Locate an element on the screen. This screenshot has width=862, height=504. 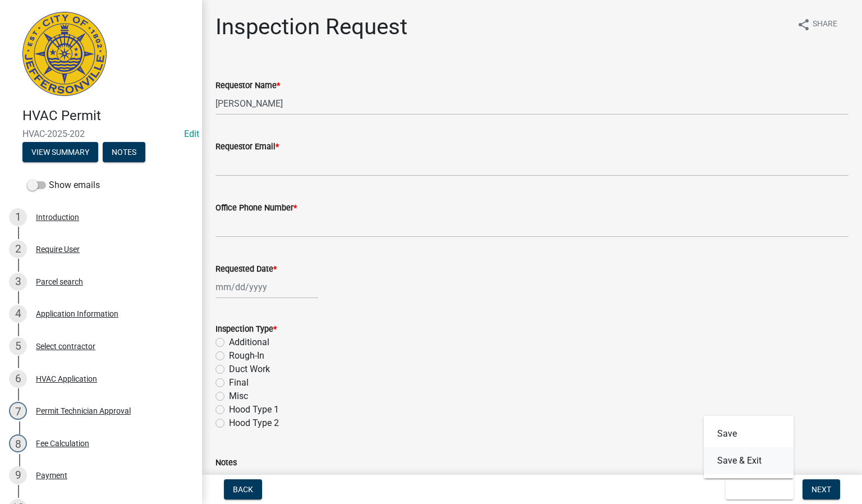
div: Parcel search is located at coordinates (60, 282).